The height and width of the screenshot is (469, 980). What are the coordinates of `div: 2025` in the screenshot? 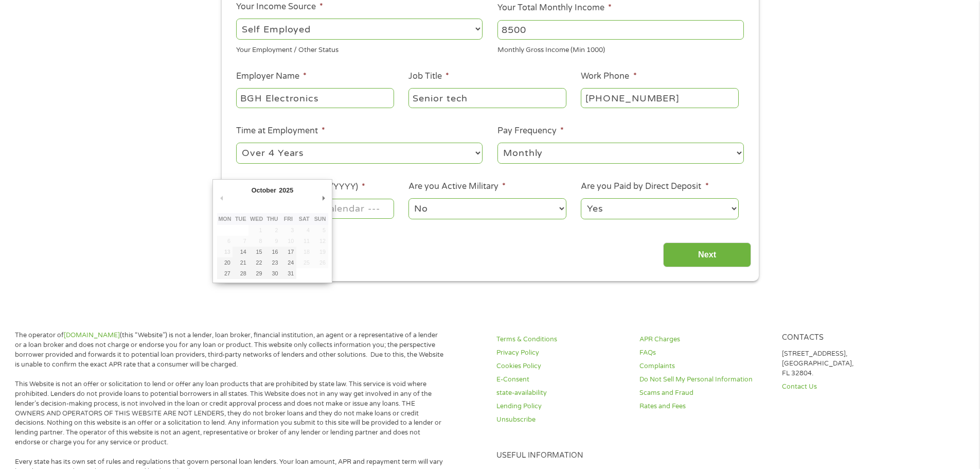 It's located at (286, 190).